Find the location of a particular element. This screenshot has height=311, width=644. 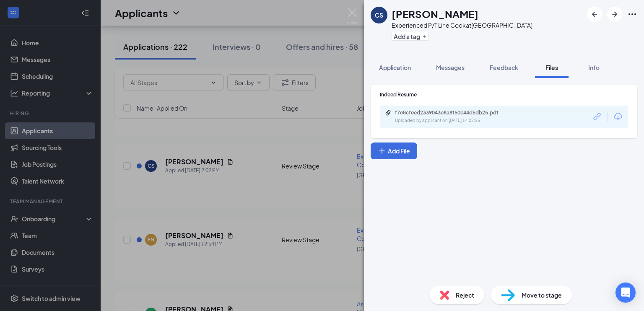

div: f7e8cfeed2339043e8a8f50c44d5db25.pdf is located at coordinates (454, 113).